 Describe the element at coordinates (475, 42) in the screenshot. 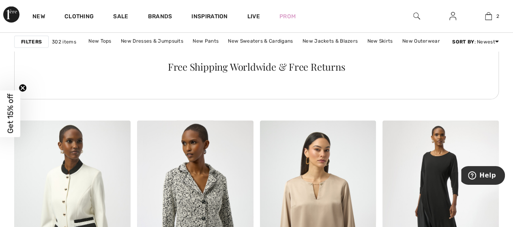

I see `div: : Newest` at that location.